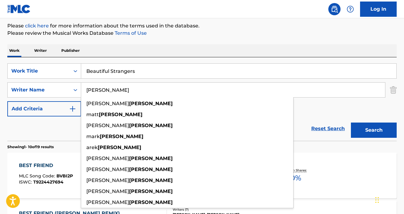 The height and width of the screenshot is (214, 404). I want to click on img: help, so click(350, 9).